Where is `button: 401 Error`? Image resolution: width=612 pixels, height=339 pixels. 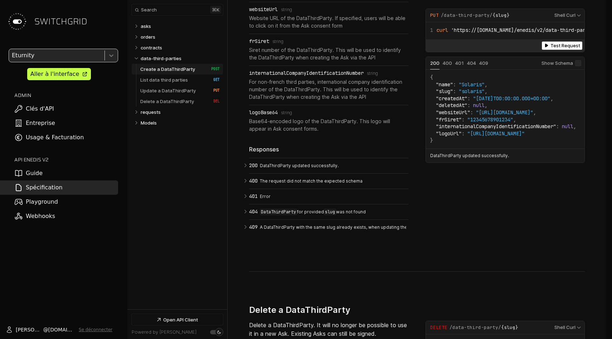
button: 401 Error is located at coordinates (329, 197).